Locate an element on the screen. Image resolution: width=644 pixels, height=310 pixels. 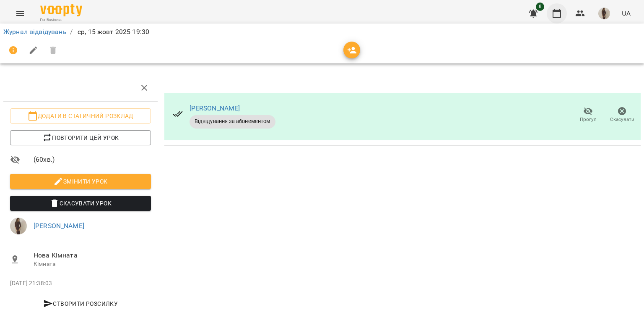
span: Додати в статичний розклад is located at coordinates (80, 116).